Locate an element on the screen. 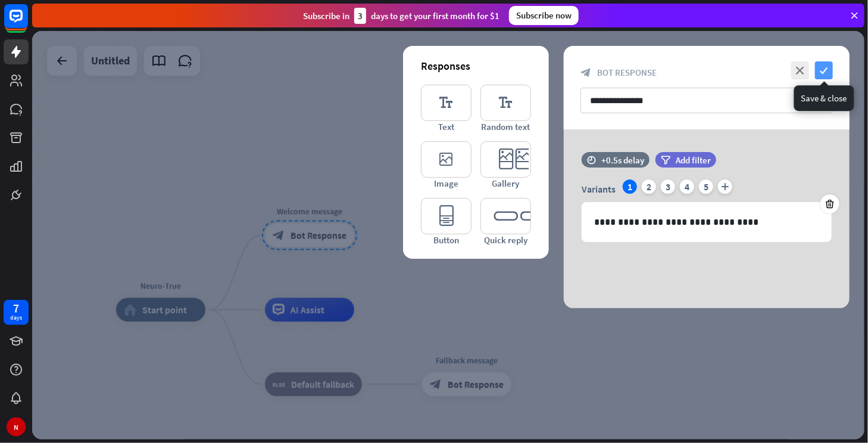 This screenshot has width=868, height=443. div: 7 is located at coordinates (16, 308).